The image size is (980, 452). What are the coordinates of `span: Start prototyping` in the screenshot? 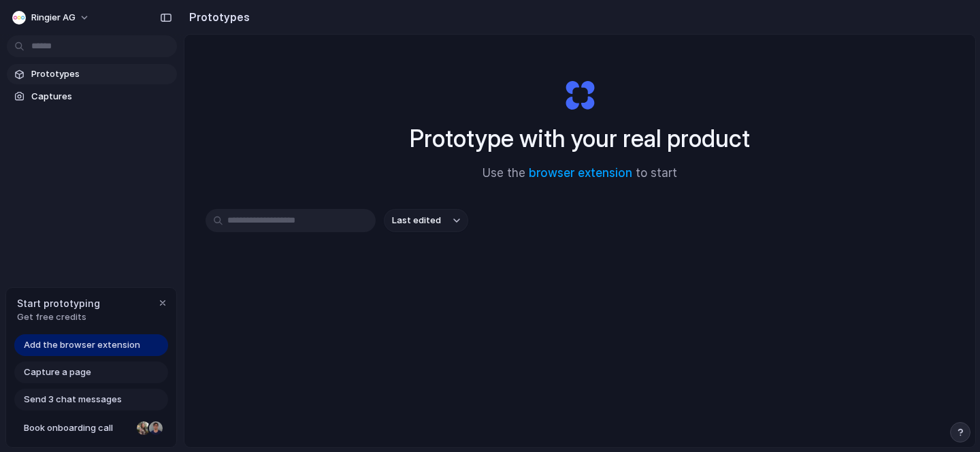 It's located at (59, 303).